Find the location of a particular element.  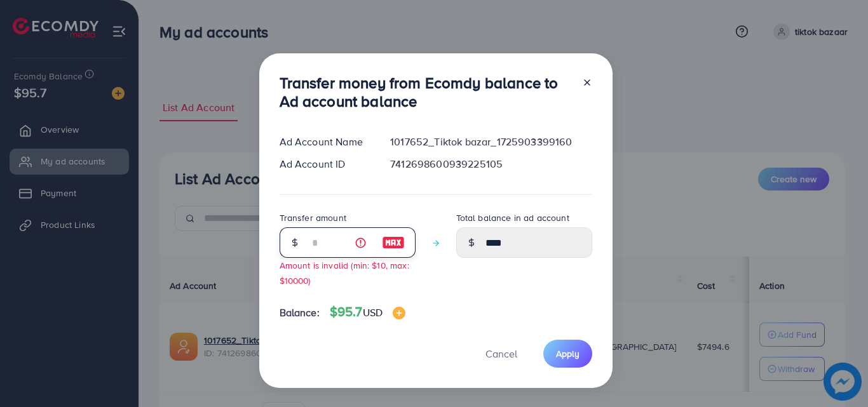

button: Cancel is located at coordinates (501, 353).